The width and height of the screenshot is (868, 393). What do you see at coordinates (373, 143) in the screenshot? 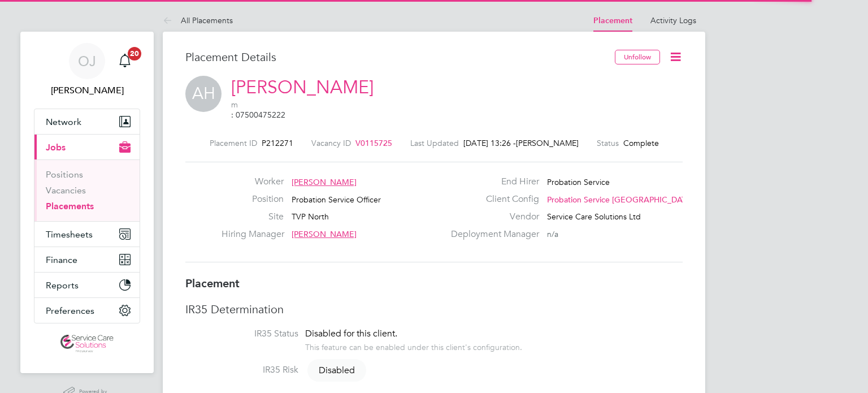
I see `span: V0115725` at bounding box center [373, 143].